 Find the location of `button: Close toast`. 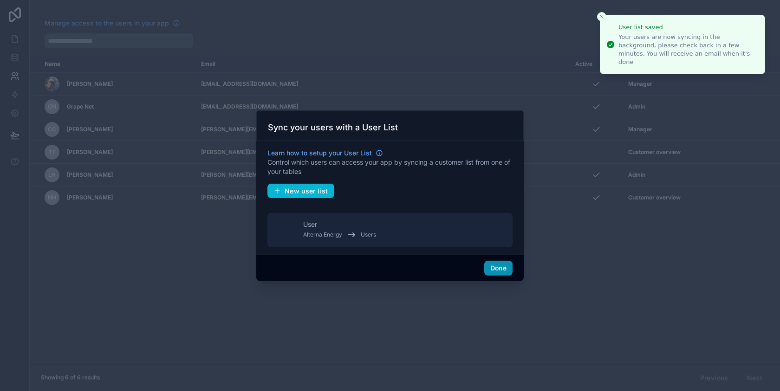

button: Close toast is located at coordinates (602, 17).